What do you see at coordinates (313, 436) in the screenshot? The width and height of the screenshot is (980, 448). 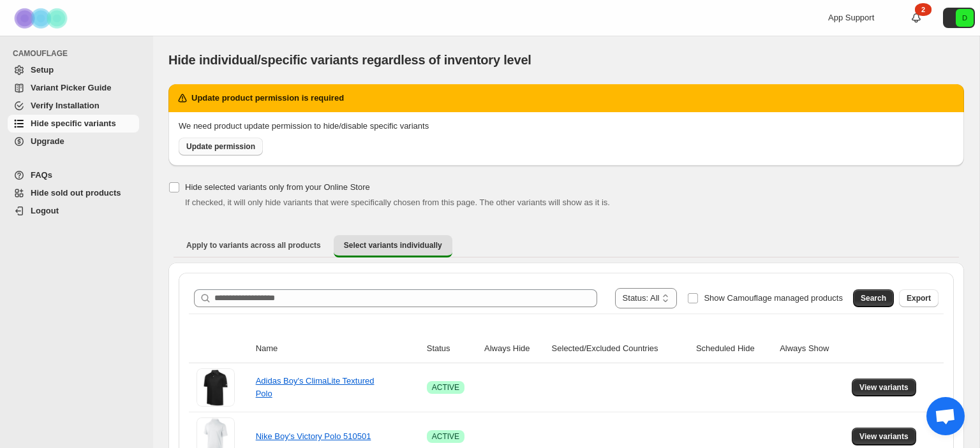 I see `a: Nike Boy's Victory Polo 510501` at bounding box center [313, 436].